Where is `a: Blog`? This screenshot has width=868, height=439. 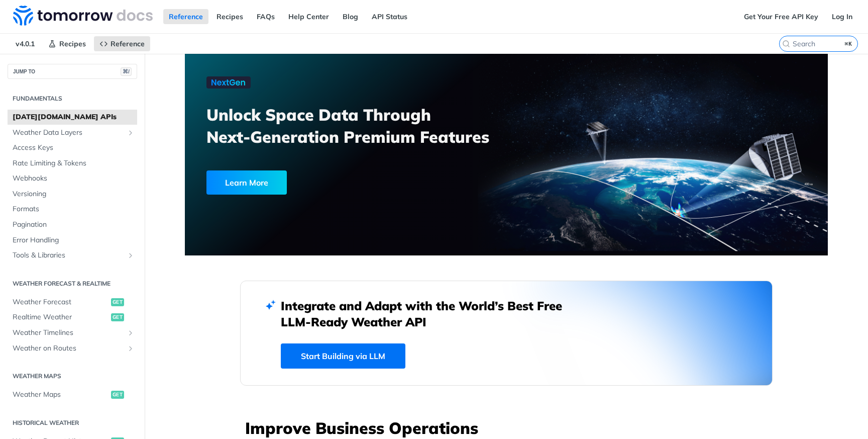
a: Blog is located at coordinates (350, 16).